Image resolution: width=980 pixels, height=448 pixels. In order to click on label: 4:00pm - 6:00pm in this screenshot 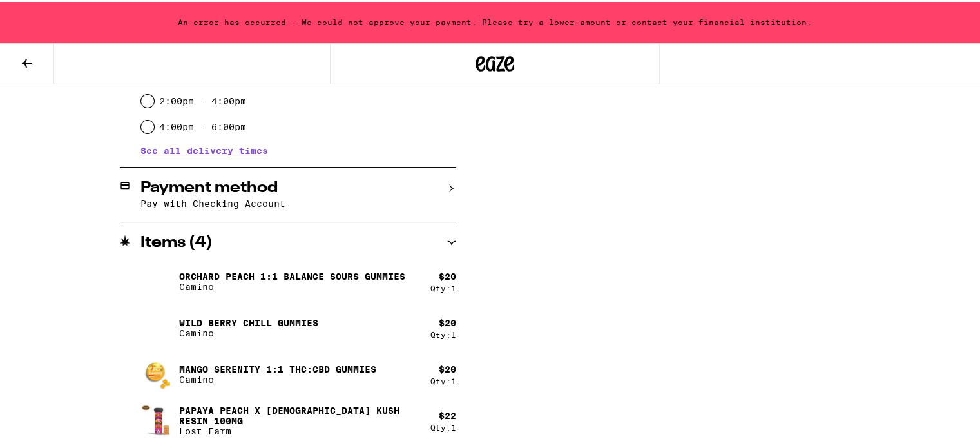, I will do `click(202, 125)`.